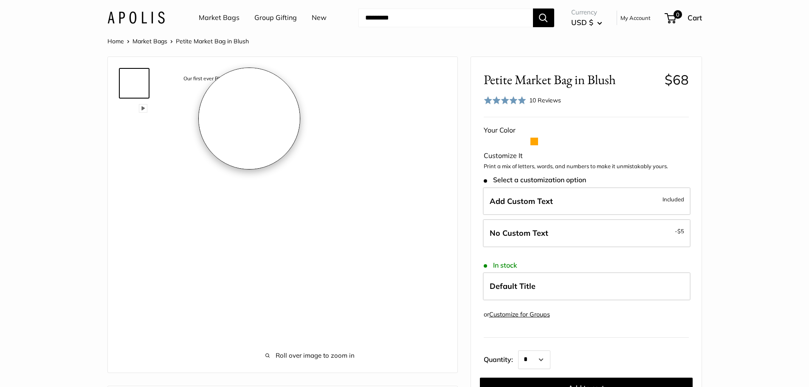  What do you see at coordinates (586, 201) in the screenshot?
I see `label: Add Custom Text` at bounding box center [586, 201].